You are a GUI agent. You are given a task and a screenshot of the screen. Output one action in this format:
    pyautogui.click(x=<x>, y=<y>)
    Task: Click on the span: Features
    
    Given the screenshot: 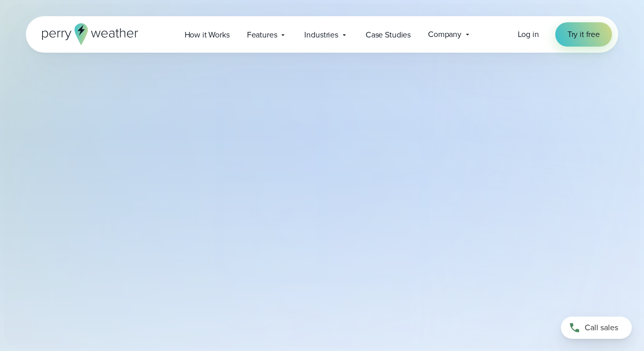 What is the action you would take?
    pyautogui.click(x=262, y=35)
    